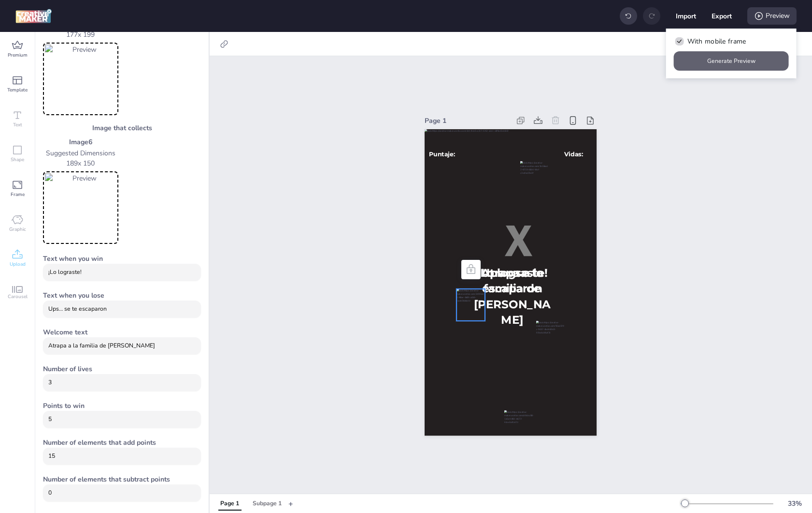 The height and width of the screenshot is (513, 812). What do you see at coordinates (122, 128) in the screenshot?
I see `h3: Image that collects` at bounding box center [122, 128].